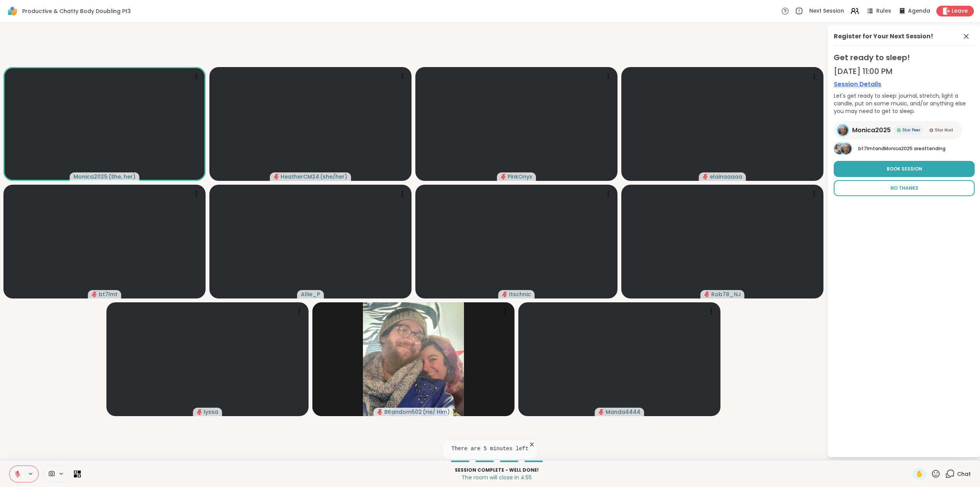 This screenshot has height=487, width=980. Describe the element at coordinates (905, 169) in the screenshot. I see `span: Book Session` at that location.